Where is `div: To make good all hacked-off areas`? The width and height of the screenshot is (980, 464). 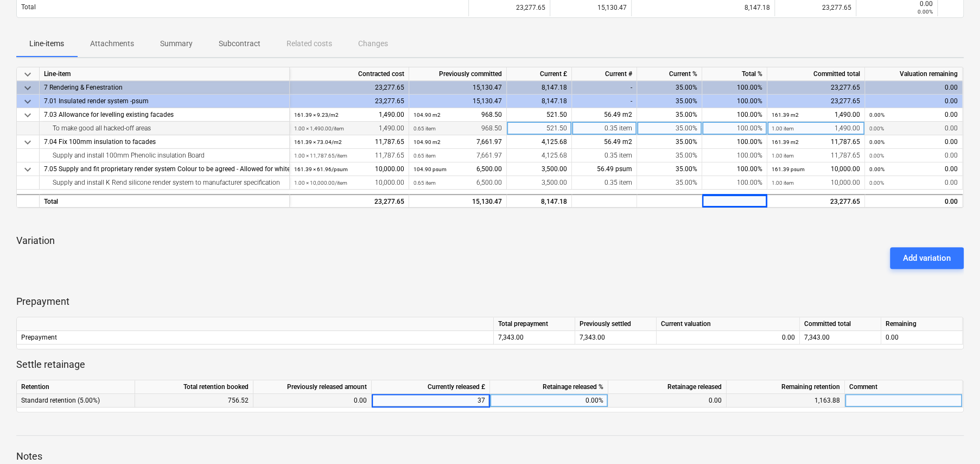
div: To make good all hacked-off areas is located at coordinates (165, 128).